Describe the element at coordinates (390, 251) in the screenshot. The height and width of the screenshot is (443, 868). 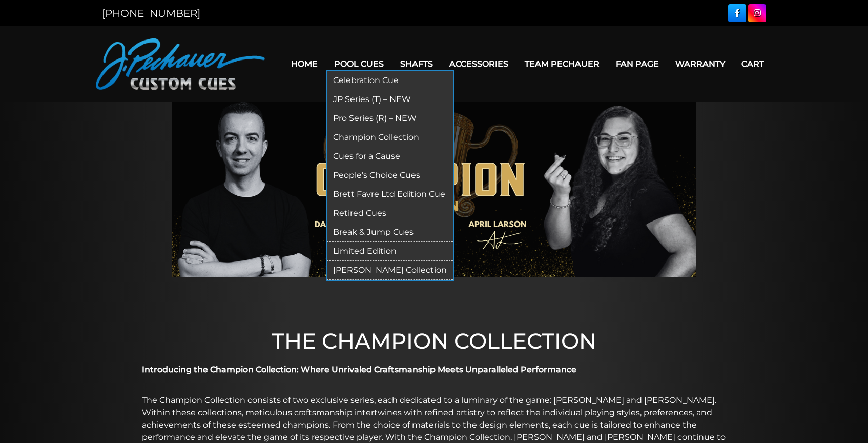
I see `a: Limited Edition` at that location.